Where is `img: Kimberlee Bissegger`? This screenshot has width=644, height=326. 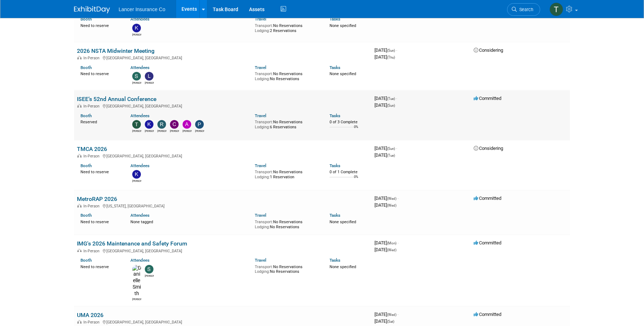 img: Kimberlee Bissegger is located at coordinates (136, 28).